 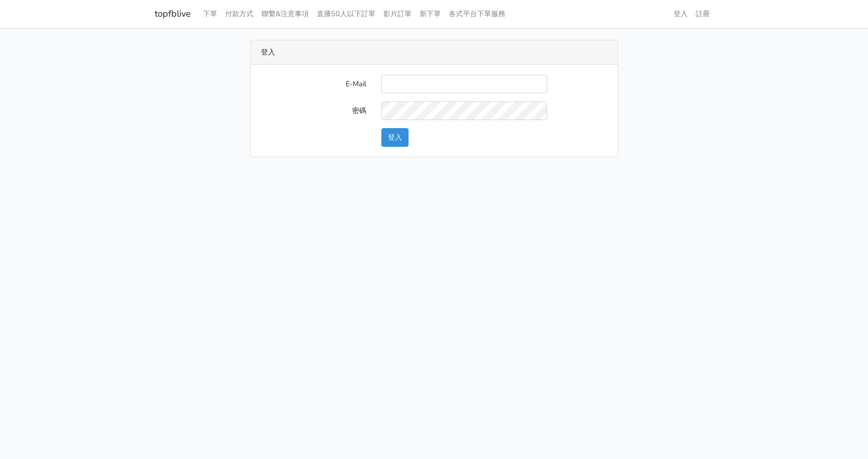 I want to click on a: 新下單, so click(x=430, y=14).